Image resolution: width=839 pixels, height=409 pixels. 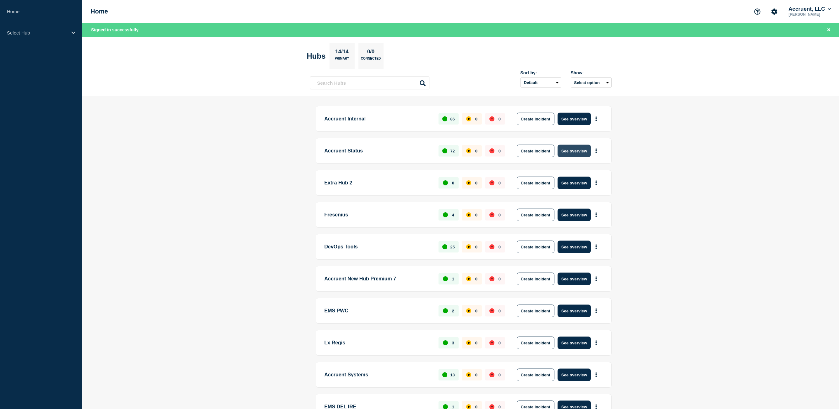 I want to click on p: 25, so click(x=452, y=247).